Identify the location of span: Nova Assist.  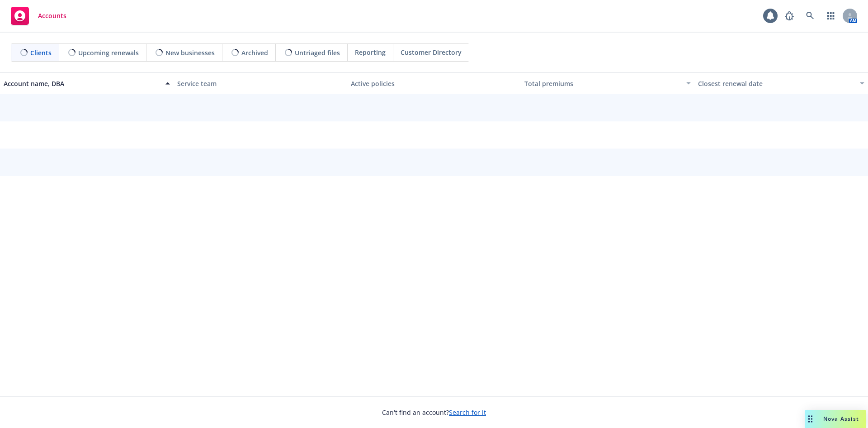
(840, 418).